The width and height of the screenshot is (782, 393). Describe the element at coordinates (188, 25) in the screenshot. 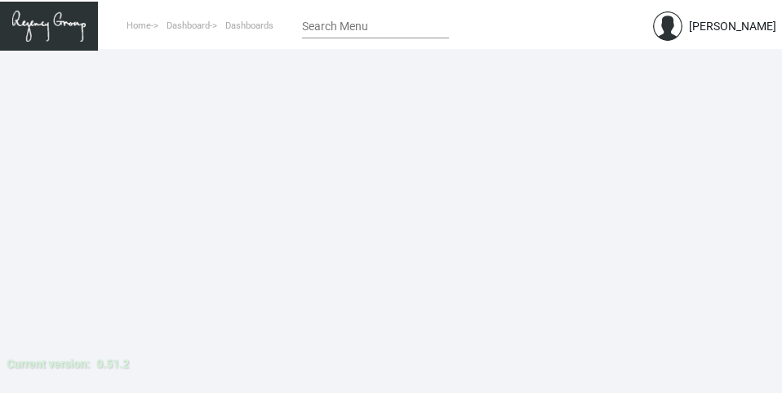

I see `span: Dashboard` at that location.